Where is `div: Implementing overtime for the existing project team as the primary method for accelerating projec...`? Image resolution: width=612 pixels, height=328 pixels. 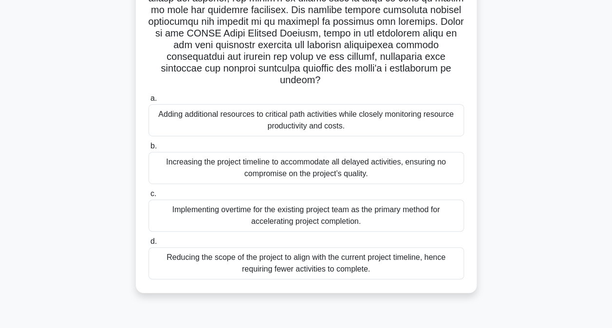
div: Implementing overtime for the existing project team as the primary method for accelerating projec... is located at coordinates (306, 216).